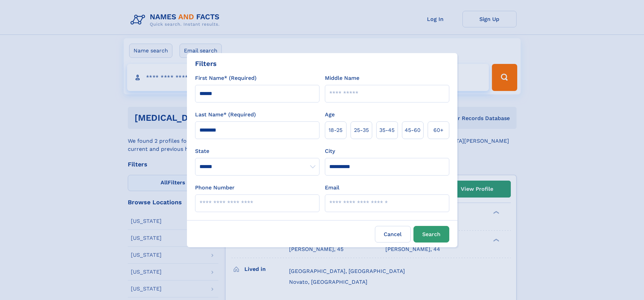  Describe the element at coordinates (361, 130) in the screenshot. I see `span: 25‑35` at that location.